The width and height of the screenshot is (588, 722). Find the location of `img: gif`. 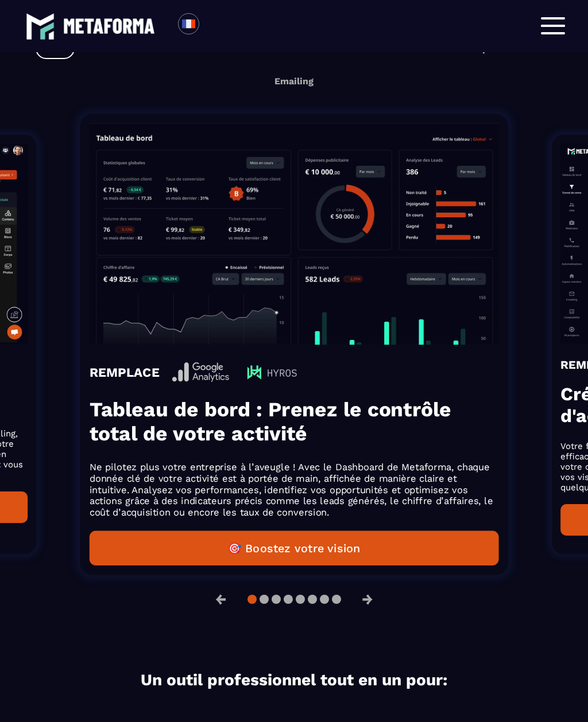

img: gif is located at coordinates (294, 234).